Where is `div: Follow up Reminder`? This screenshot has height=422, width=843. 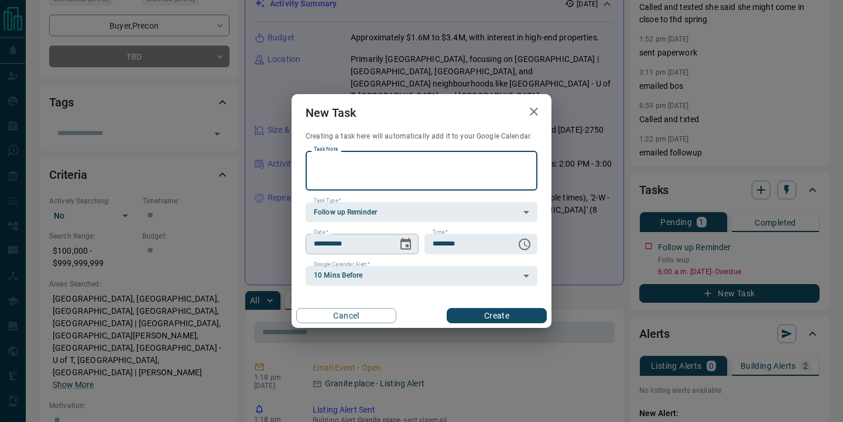 div: Follow up Reminder is located at coordinates (421, 212).